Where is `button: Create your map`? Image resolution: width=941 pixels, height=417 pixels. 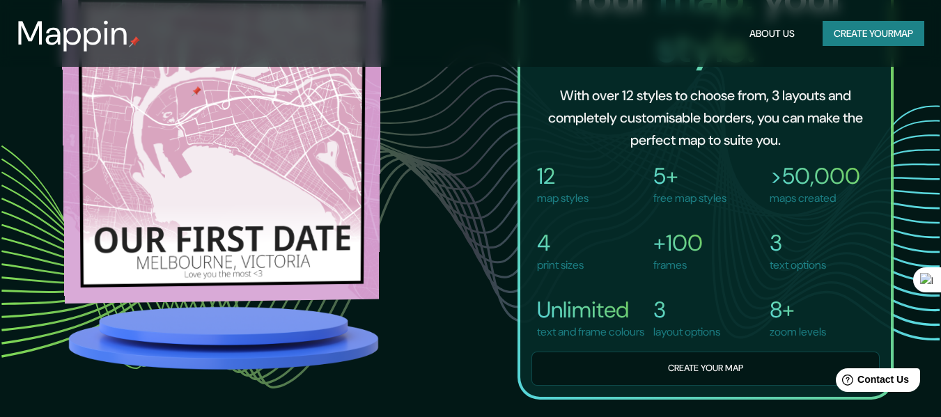
button: Create your map is located at coordinates (706, 368).